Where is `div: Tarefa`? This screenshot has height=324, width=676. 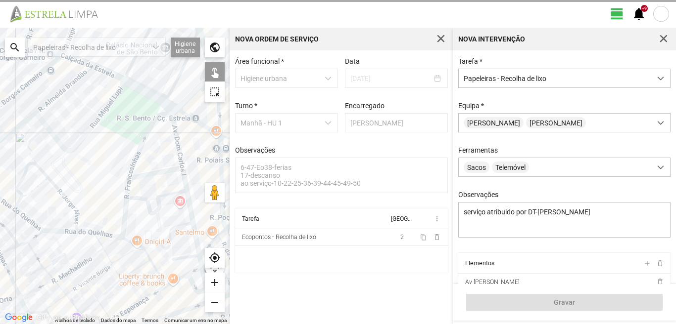 div: Tarefa is located at coordinates (250, 219).